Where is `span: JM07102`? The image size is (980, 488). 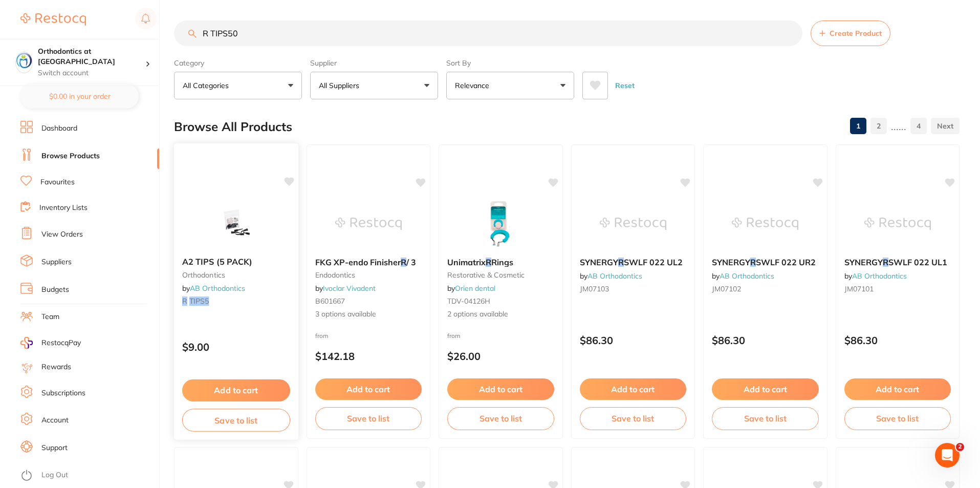
span: JM07102 is located at coordinates (726, 289).